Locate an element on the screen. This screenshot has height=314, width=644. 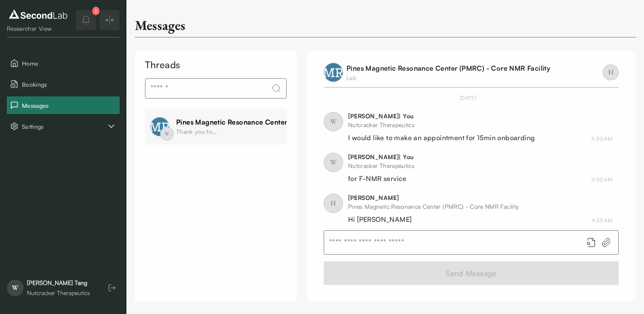
div: Thank you for the reply. That works for me too. is located at coordinates (197, 132).